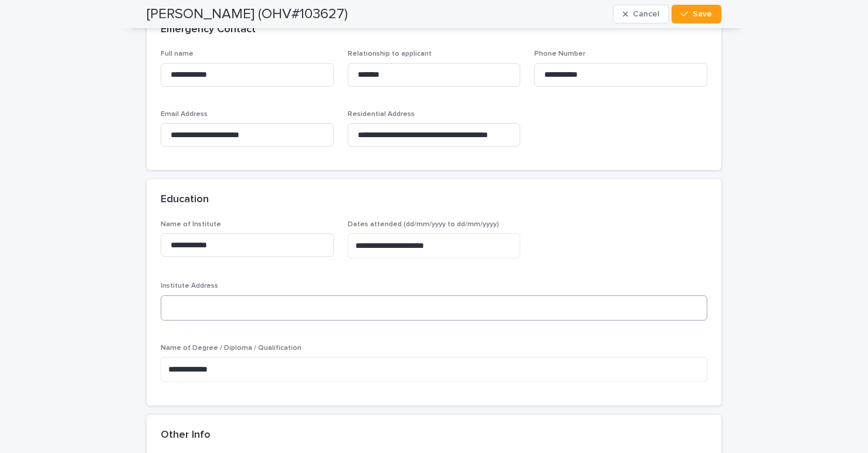 The width and height of the screenshot is (868, 453). Describe the element at coordinates (381, 114) in the screenshot. I see `span: Residential Address` at that location.